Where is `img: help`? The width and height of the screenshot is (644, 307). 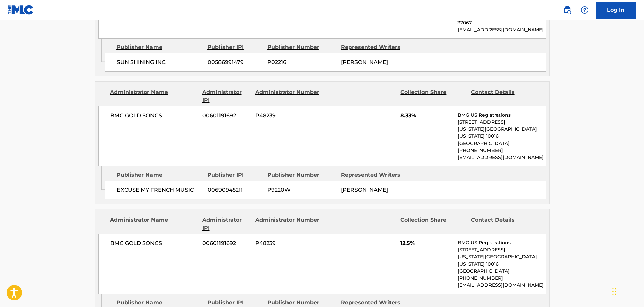 img: help is located at coordinates (584, 10).